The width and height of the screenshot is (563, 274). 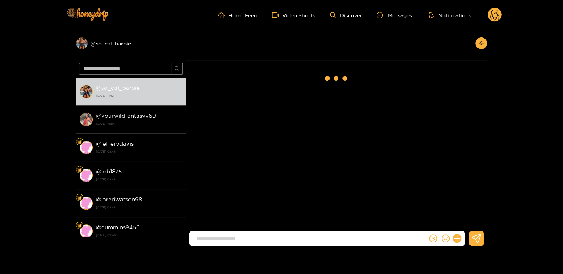 I want to click on a: Discover, so click(x=346, y=15).